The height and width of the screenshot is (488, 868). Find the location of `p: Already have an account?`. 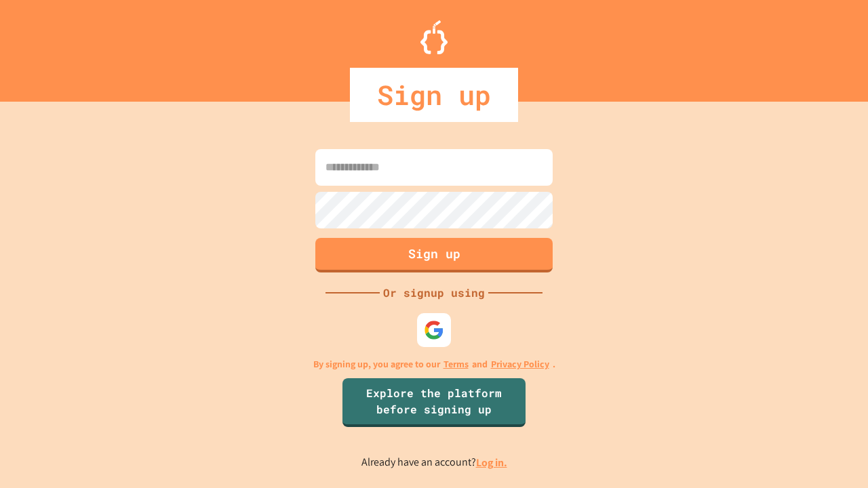

p: Already have an account? is located at coordinates (434, 463).